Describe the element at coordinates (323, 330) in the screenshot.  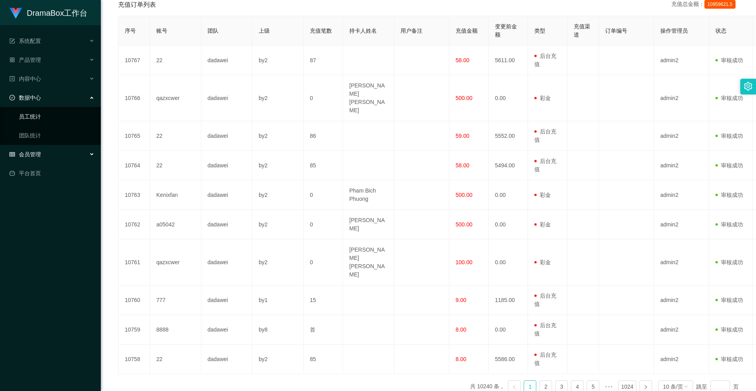
I see `td: 首` at that location.